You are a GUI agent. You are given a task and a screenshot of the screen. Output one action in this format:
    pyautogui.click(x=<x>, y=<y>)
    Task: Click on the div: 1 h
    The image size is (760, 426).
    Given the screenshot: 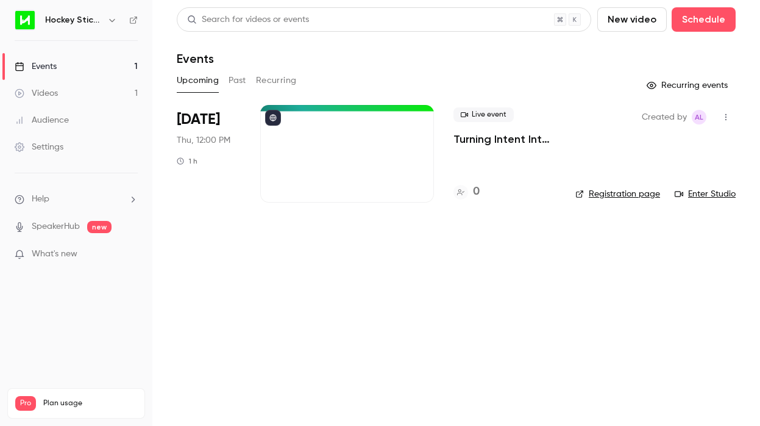 What is the action you would take?
    pyautogui.click(x=187, y=161)
    